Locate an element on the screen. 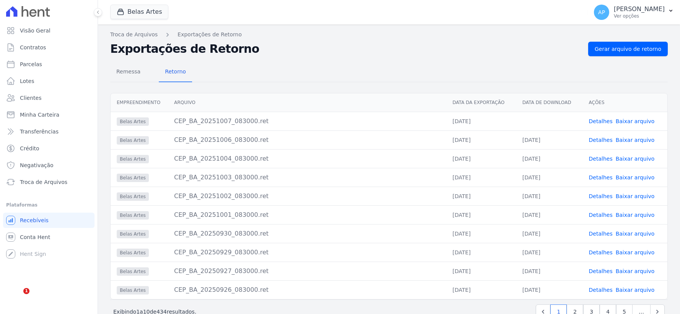 The height and width of the screenshot is (314, 680). th: Empreendimento is located at coordinates (139, 103).